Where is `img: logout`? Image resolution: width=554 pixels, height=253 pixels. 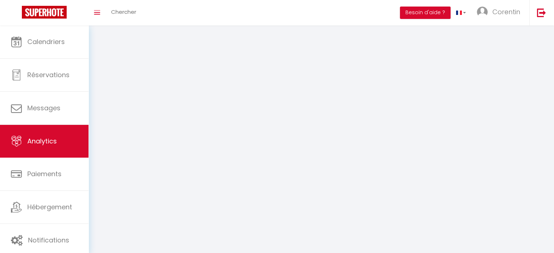 img: logout is located at coordinates (541, 12).